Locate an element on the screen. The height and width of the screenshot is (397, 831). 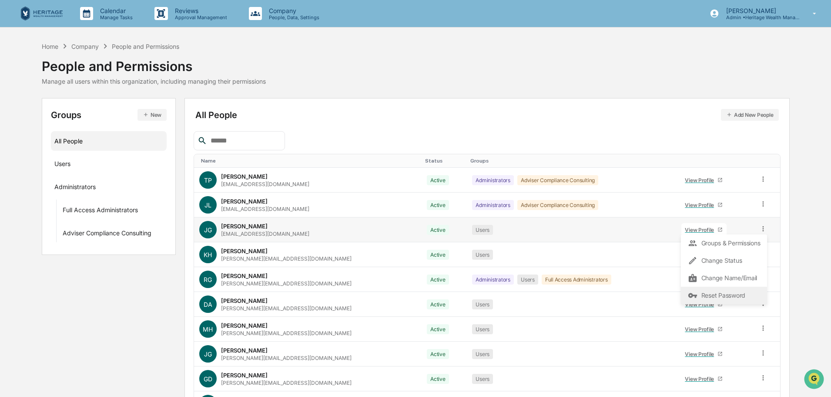
a: 🗄️Attestations is located at coordinates (85, 114).